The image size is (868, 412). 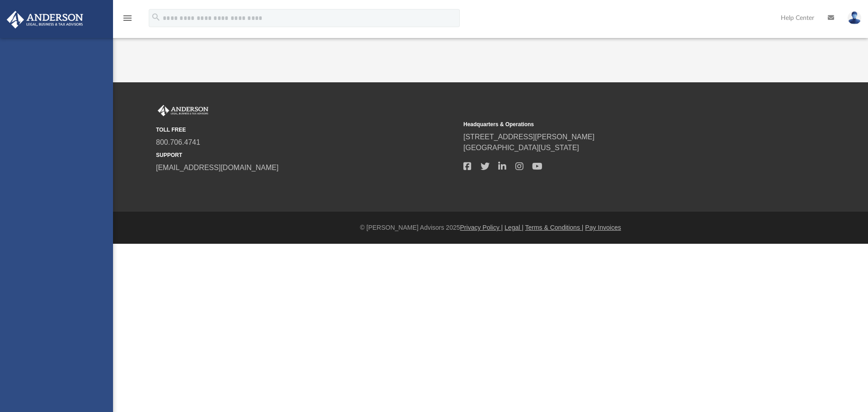 What do you see at coordinates (306, 130) in the screenshot?
I see `small: TOLL FREE` at bounding box center [306, 130].